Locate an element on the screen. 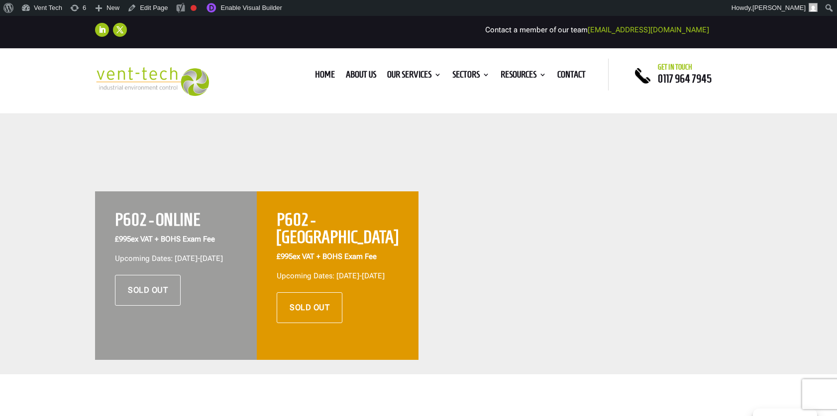 Image resolution: width=837 pixels, height=416 pixels. div: Focus keyphrase not set is located at coordinates (194, 8).